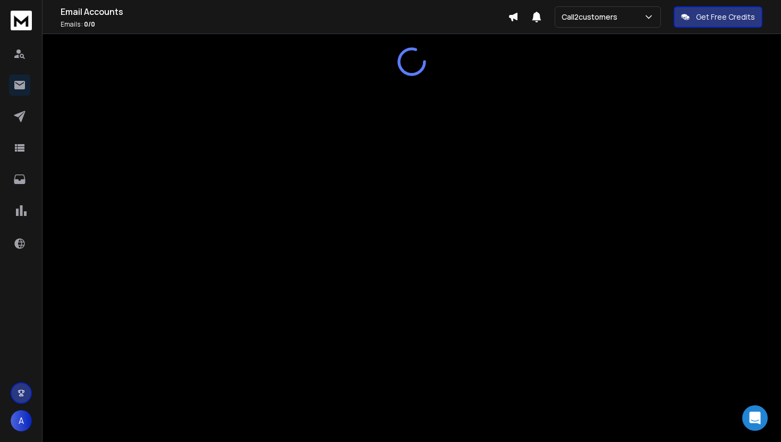 The image size is (781, 442). I want to click on img: logo, so click(21, 20).